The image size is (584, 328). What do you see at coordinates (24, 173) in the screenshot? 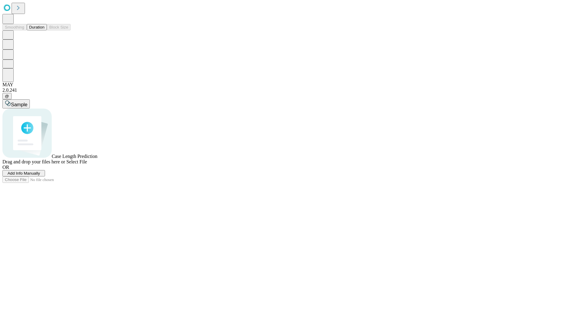
I see `button: Add Info Manually` at bounding box center [24, 173].